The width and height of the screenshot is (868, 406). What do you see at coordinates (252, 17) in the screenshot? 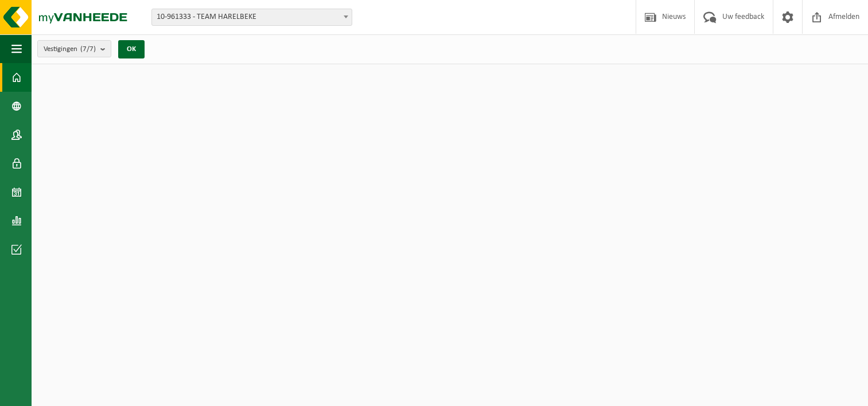
I see `span: 10-961333 - TEAM HARELBEKE` at bounding box center [252, 17].